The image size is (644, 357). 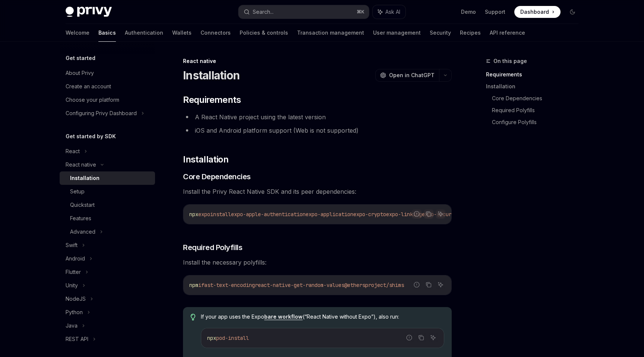 What do you see at coordinates (283, 317) in the screenshot?
I see `a: bare workflow` at bounding box center [283, 317].